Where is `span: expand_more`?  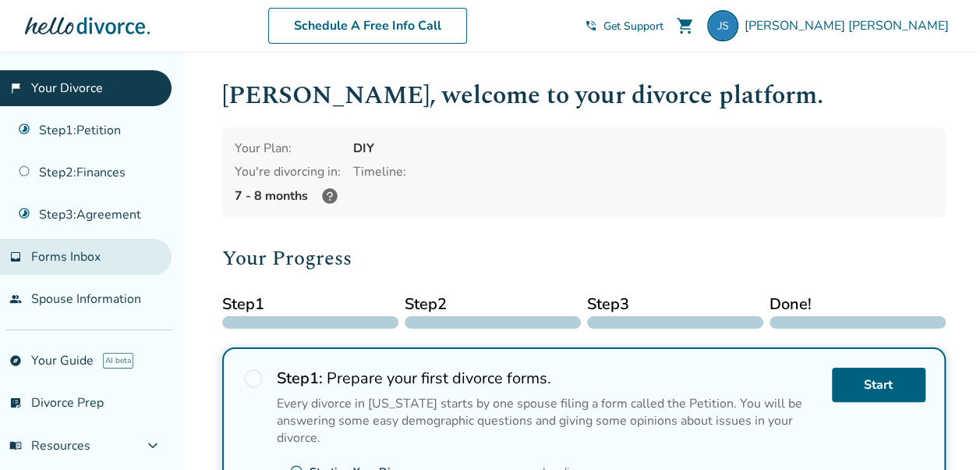
span: expand_more is located at coordinates (153, 445).